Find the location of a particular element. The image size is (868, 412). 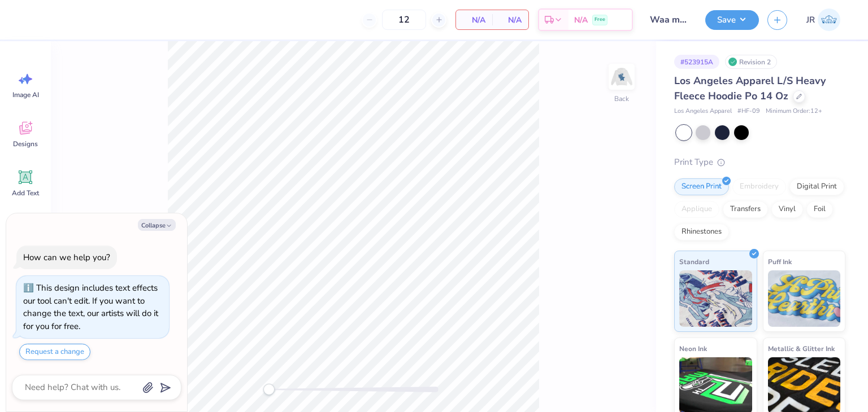

button: Collapse is located at coordinates (157, 225).